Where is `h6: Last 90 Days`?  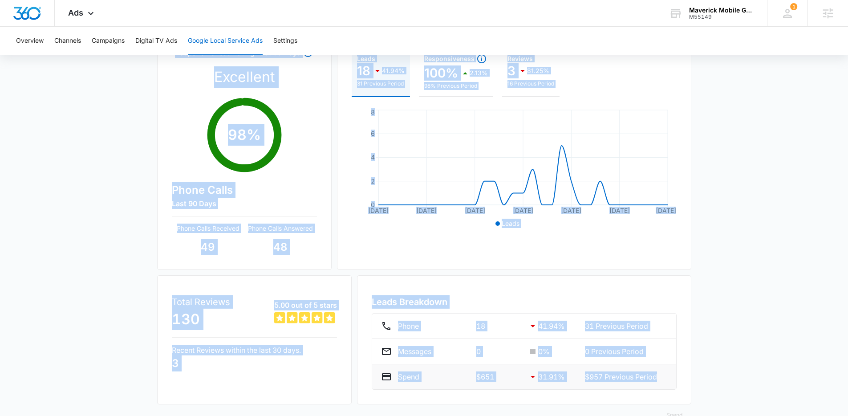 h6: Last 90 Days is located at coordinates (244, 203).